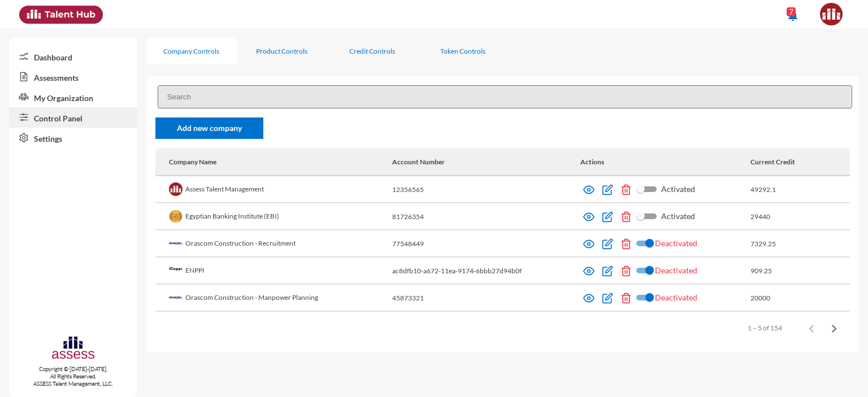 This screenshot has width=868, height=397. Describe the element at coordinates (282, 51) in the screenshot. I see `div: Product Controls` at that location.